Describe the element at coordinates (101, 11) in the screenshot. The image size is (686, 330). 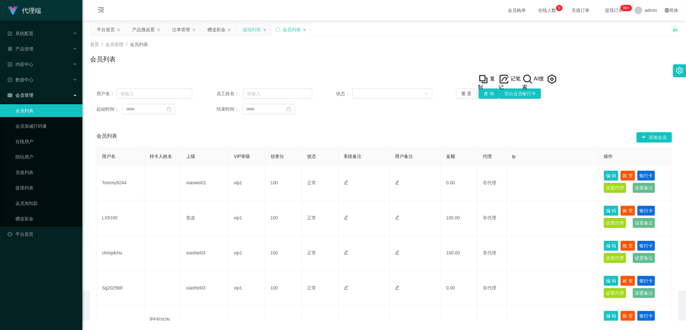
I see `i: 图标: menu-fold` at that location.